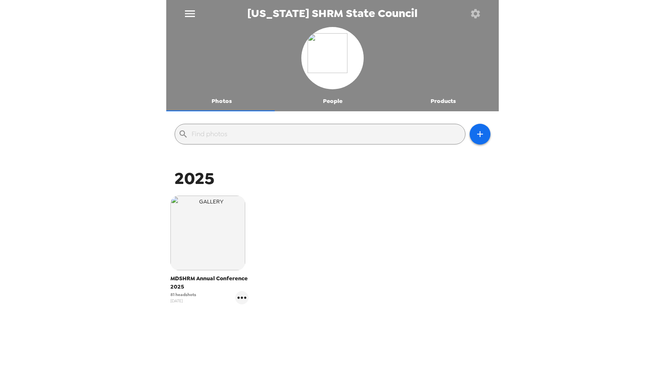 The width and height of the screenshot is (665, 365). Describe the element at coordinates (443, 101) in the screenshot. I see `button: Products` at that location.